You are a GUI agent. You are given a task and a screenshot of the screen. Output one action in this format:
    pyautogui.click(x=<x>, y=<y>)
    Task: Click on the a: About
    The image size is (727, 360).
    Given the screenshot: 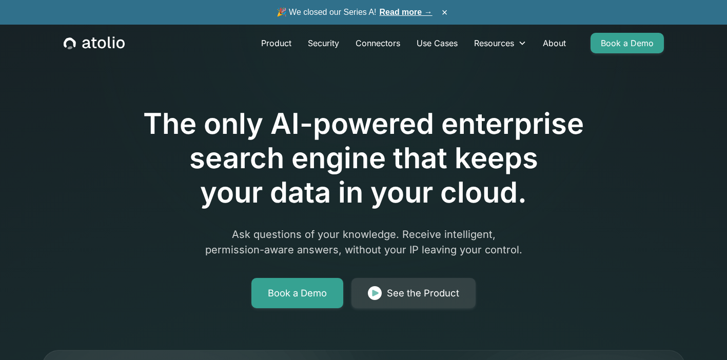 What is the action you would take?
    pyautogui.click(x=554, y=43)
    